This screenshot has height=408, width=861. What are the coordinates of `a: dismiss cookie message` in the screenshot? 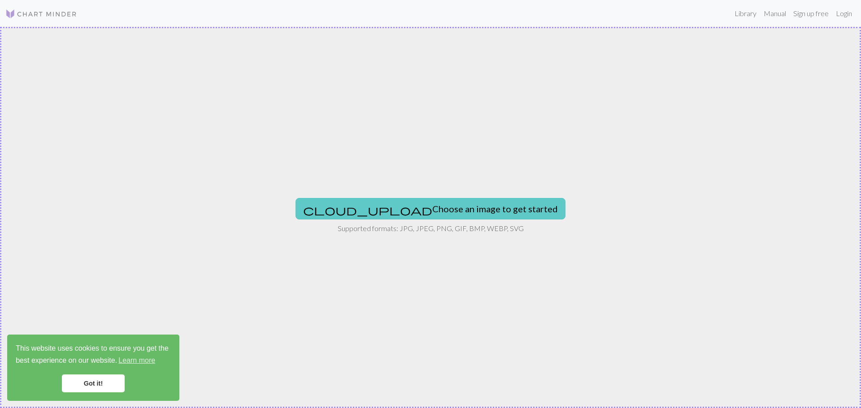 It's located at (93, 384).